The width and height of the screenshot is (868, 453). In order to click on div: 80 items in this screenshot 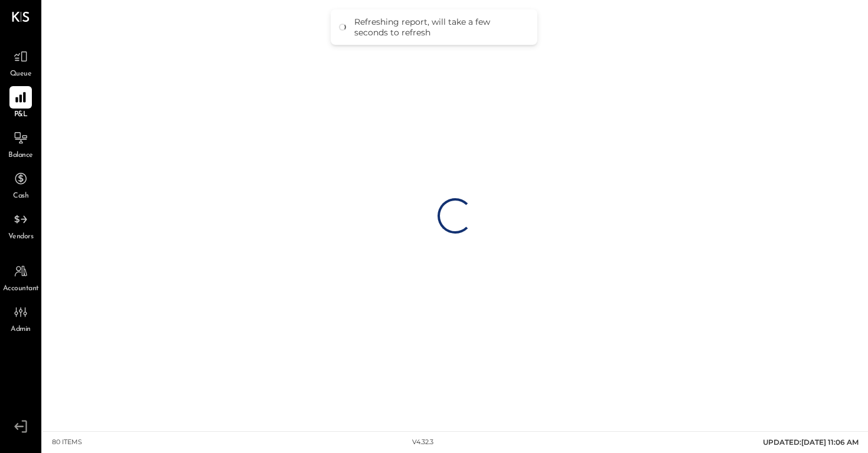, I will do `click(67, 442)`.